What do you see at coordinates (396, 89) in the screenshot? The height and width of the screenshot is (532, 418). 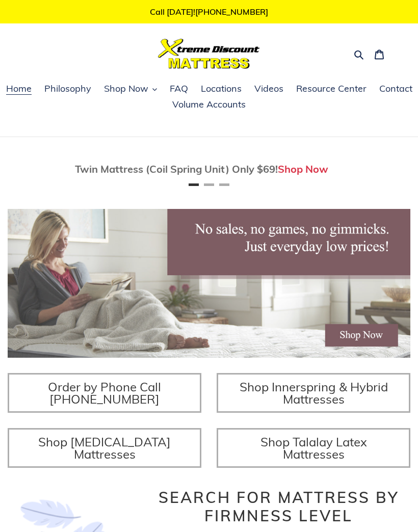 I see `span: Contact` at bounding box center [396, 89].